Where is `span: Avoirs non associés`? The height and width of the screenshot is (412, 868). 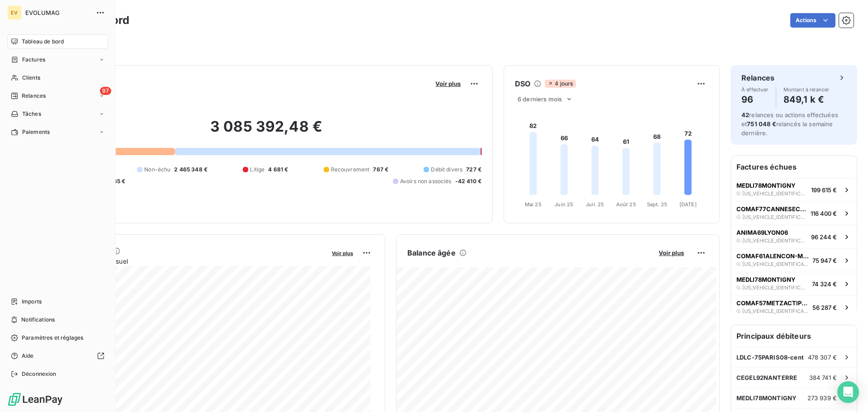 span: Avoirs non associés is located at coordinates (425, 181).